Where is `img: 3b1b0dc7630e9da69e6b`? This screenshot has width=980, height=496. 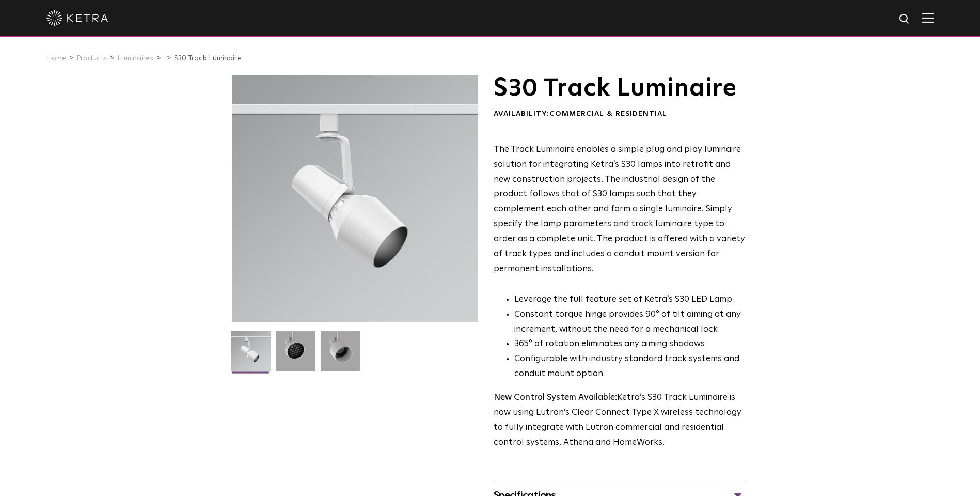 img: 3b1b0dc7630e9da69e6b is located at coordinates (296, 355).